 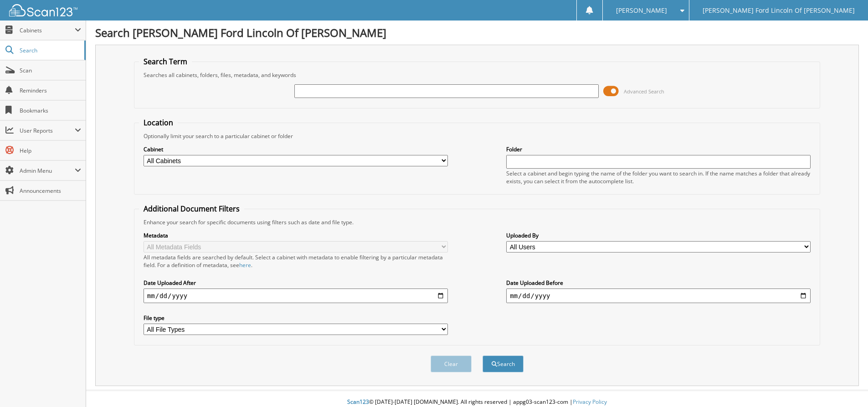 I want to click on label: Date Uploaded After, so click(x=296, y=282).